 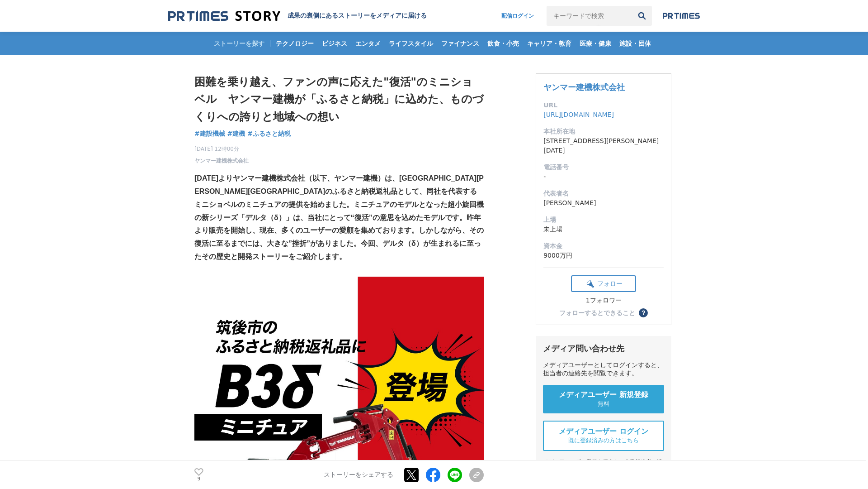 I want to click on a: 成果の裏側にあるストーリーをメディアに届ける 成果の裏側にあるストーリーをメディアに届ける, so click(x=297, y=16).